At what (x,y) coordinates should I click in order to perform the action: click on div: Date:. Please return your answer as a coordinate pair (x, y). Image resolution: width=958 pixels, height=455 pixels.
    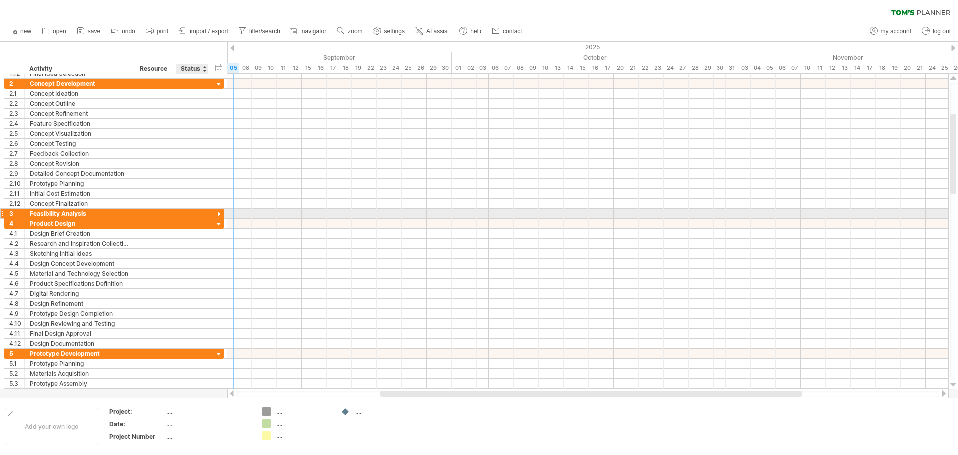
    Looking at the image, I should click on (137, 423).